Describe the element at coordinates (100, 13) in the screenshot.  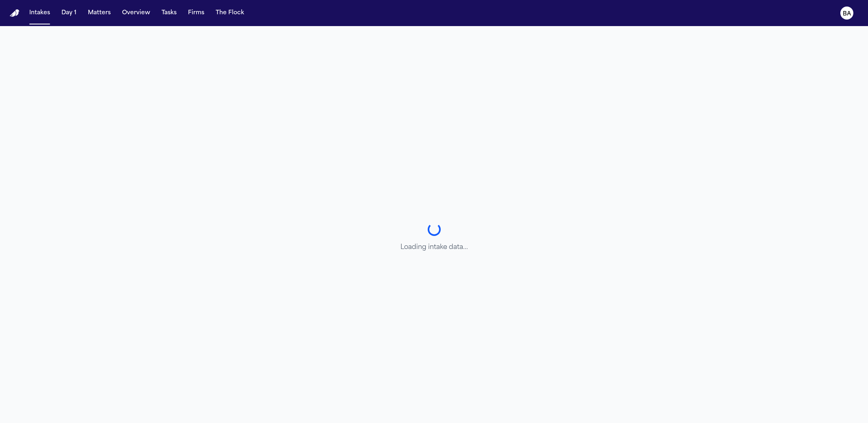
I see `a: Matters` at that location.